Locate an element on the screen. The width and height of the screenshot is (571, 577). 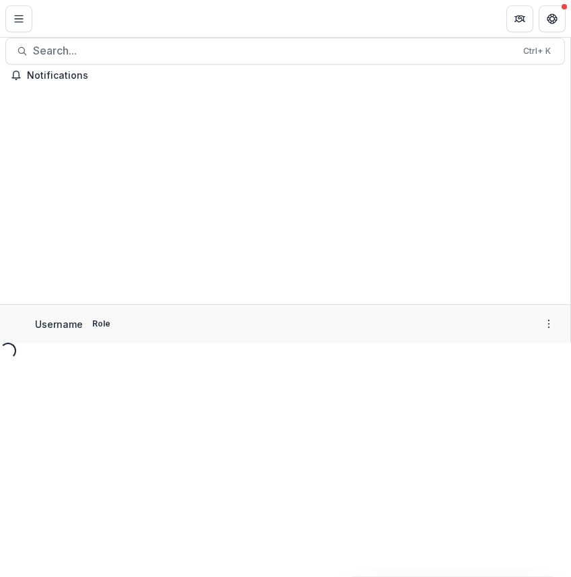
button: Partners is located at coordinates (520, 19).